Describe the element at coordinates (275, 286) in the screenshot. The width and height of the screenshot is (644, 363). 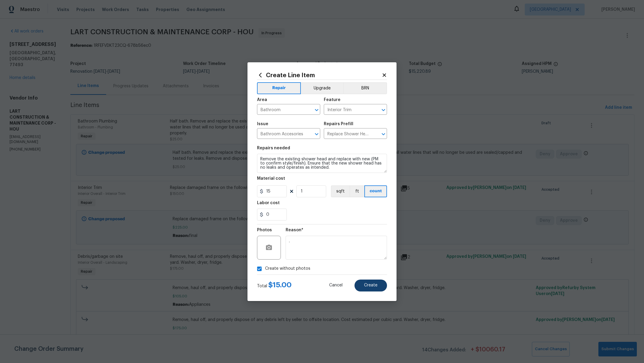
I see `div: Total` at that location.